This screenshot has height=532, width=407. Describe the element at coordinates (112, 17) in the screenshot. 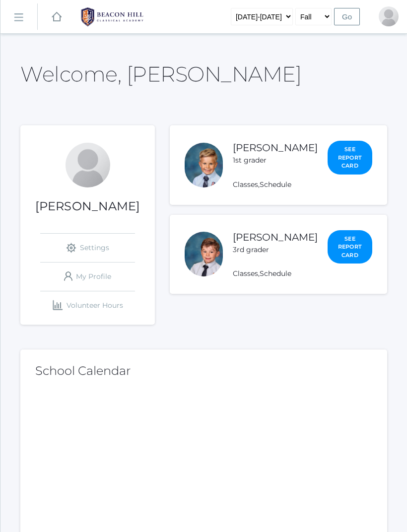

I see `img: BHCALogos-05-308ed15e86a5a0abce9b8dd61676a3503ac9727e845dece92d48e8588c001991.png` at that location.